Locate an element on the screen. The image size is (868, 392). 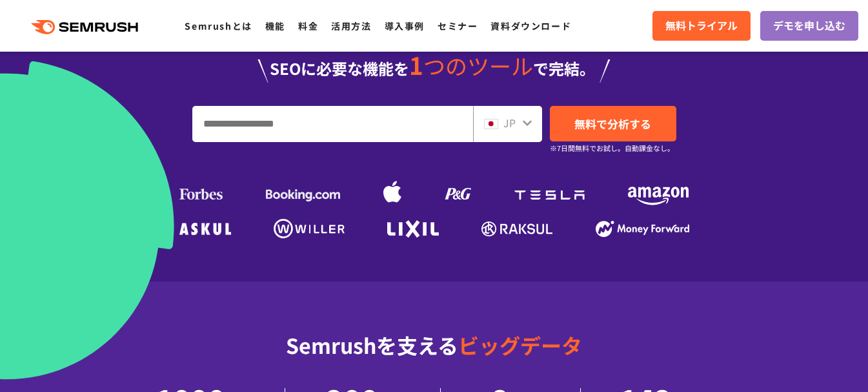
a: 料金 is located at coordinates (308, 25).